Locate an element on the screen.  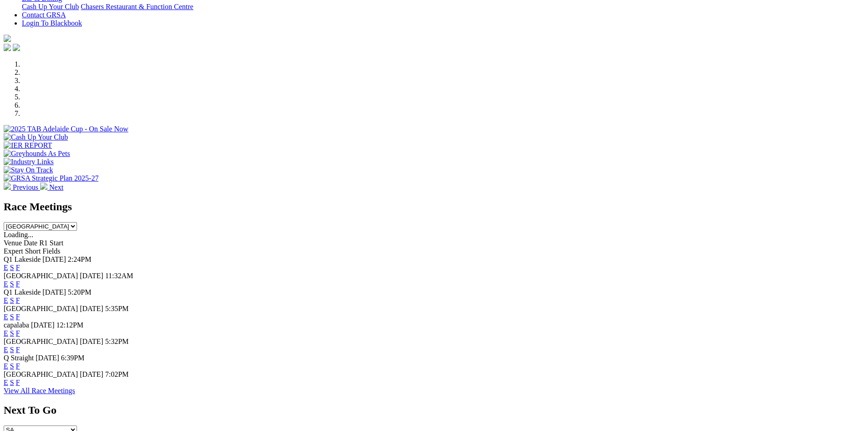
span: Loading... is located at coordinates (18, 234).